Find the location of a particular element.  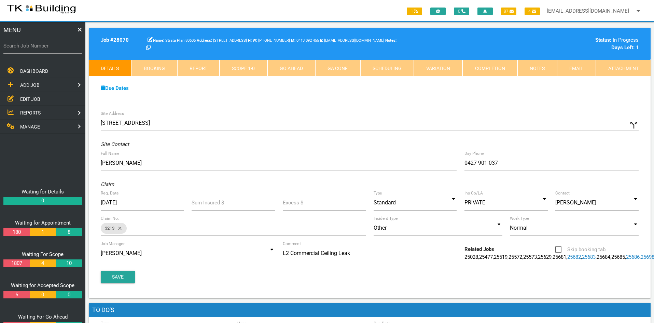

a: Scheduling is located at coordinates (387, 68).